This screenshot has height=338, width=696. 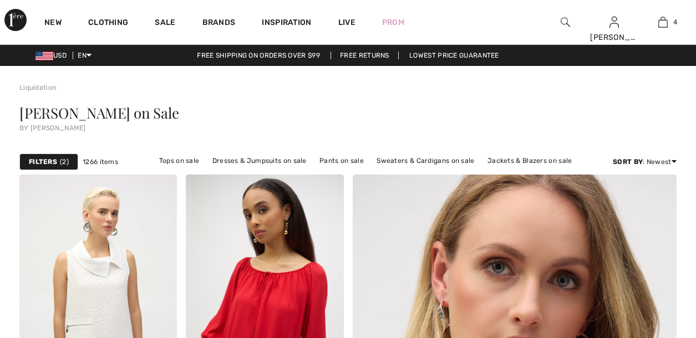 What do you see at coordinates (53, 23) in the screenshot?
I see `a: New` at bounding box center [53, 23].